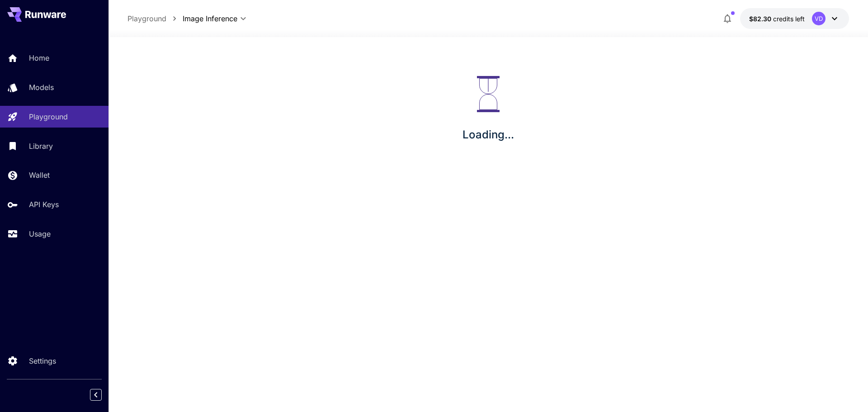 The height and width of the screenshot is (412, 868). Describe the element at coordinates (42, 87) in the screenshot. I see `p: Models` at that location.